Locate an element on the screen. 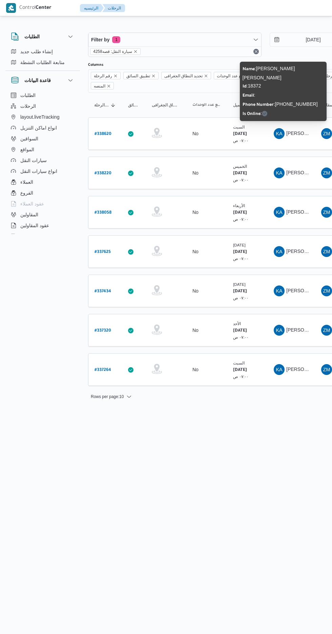 The width and height of the screenshot is (332, 634). a: #337434 is located at coordinates (103, 291).